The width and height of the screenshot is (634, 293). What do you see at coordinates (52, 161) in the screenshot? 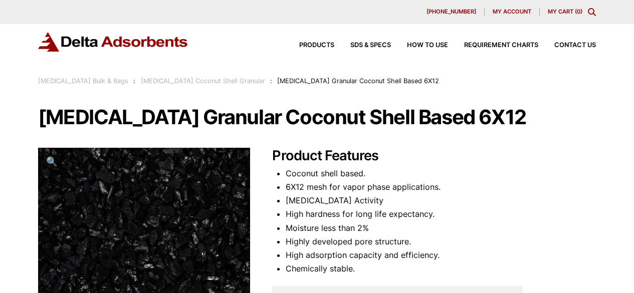
I see `a: View full-screen image gallery` at bounding box center [52, 161].